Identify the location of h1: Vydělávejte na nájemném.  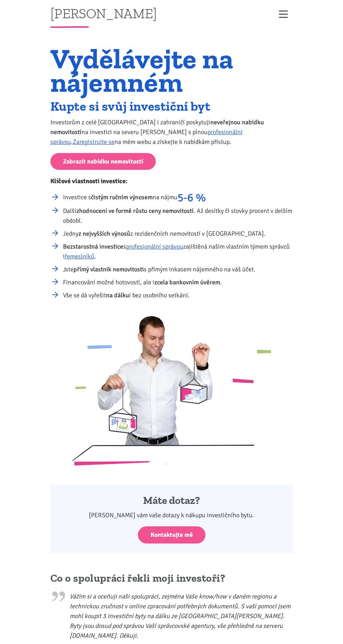
(171, 71).